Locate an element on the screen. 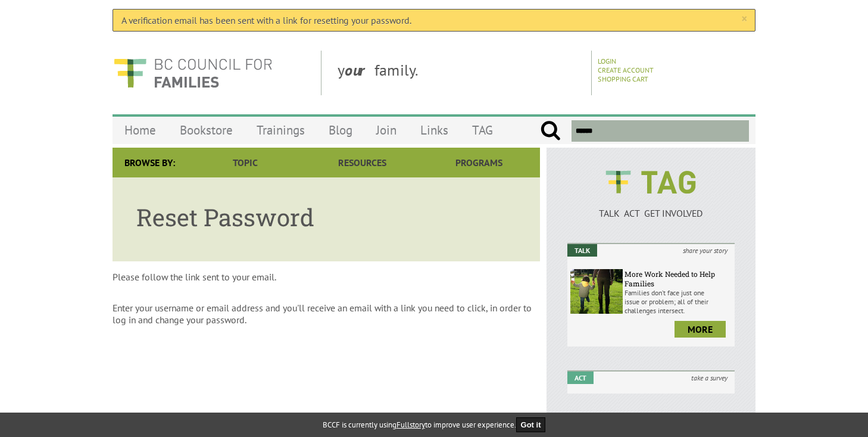 Image resolution: width=868 pixels, height=437 pixels. a: Programs is located at coordinates (480, 163).